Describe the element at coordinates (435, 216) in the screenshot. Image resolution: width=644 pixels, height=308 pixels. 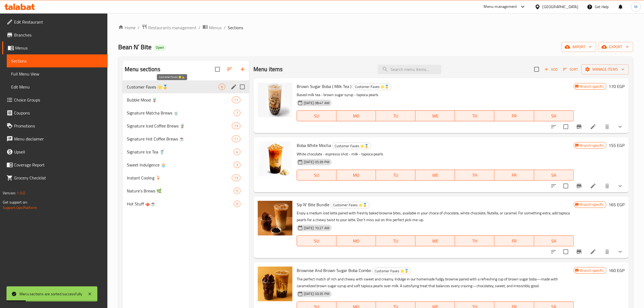
I see `p: Enjoy a medium iced latte paired with freshly baked brownie bites, available in your choice of ch...` at that location.